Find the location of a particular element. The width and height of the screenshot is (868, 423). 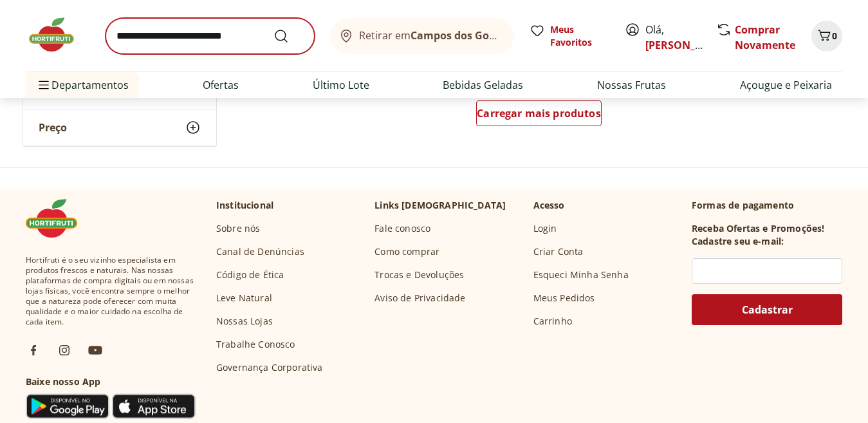

img: fb is located at coordinates (33, 350).